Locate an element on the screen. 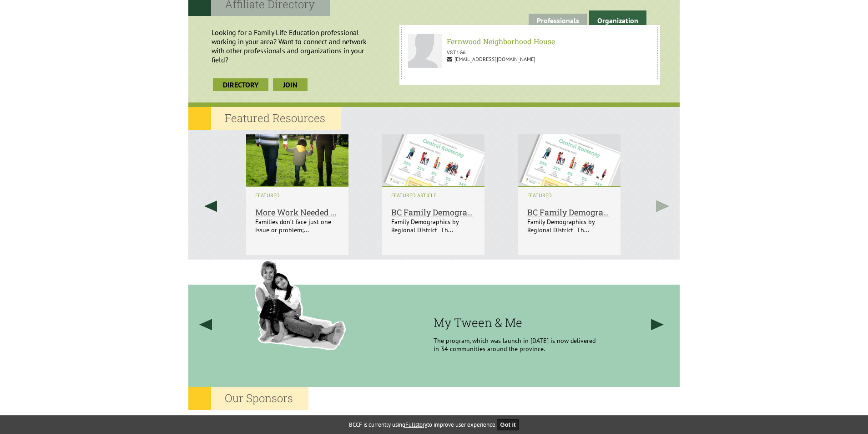 The image size is (868, 434). a: Directory is located at coordinates (240, 85).